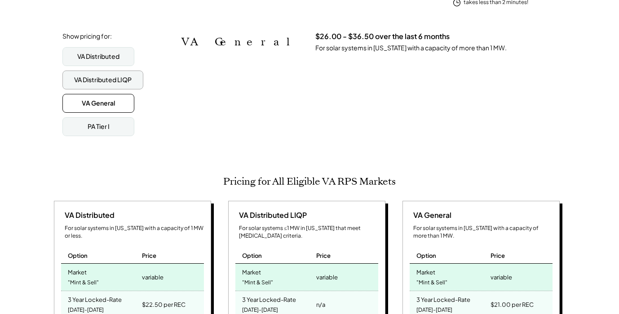  I want to click on h2: Pricing for All Eligible VA RPS Markets, so click(309, 181).